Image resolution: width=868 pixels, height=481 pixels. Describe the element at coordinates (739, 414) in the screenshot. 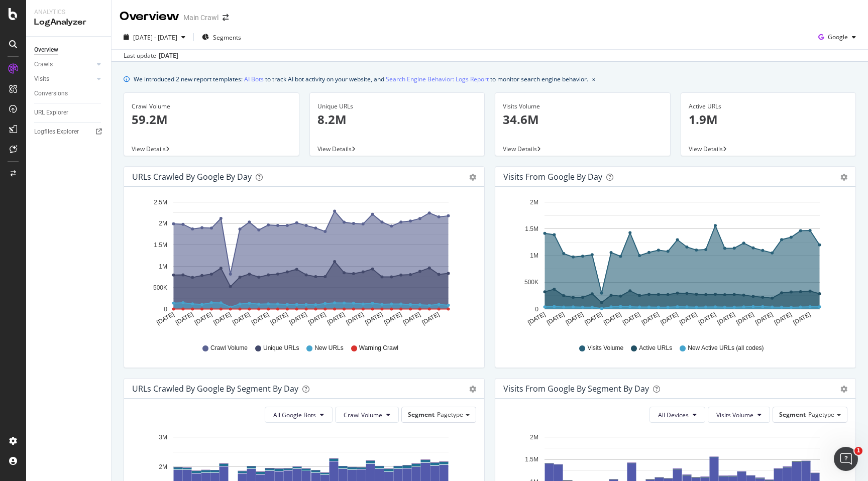

I see `button: Visits Volume` at that location.